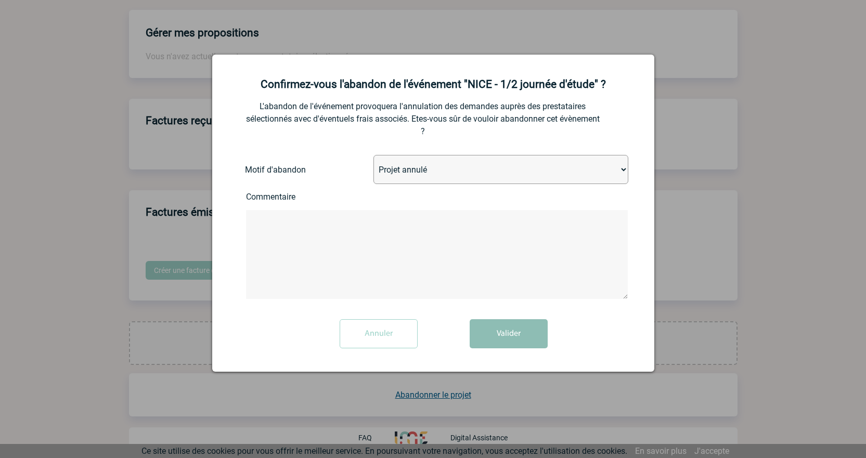 This screenshot has height=458, width=866. What do you see at coordinates (433, 84) in the screenshot?
I see `h2: Confirmez-vous l'abandon de l'événement "NICE - 1/2 journée d'étude" ?` at bounding box center [433, 84].